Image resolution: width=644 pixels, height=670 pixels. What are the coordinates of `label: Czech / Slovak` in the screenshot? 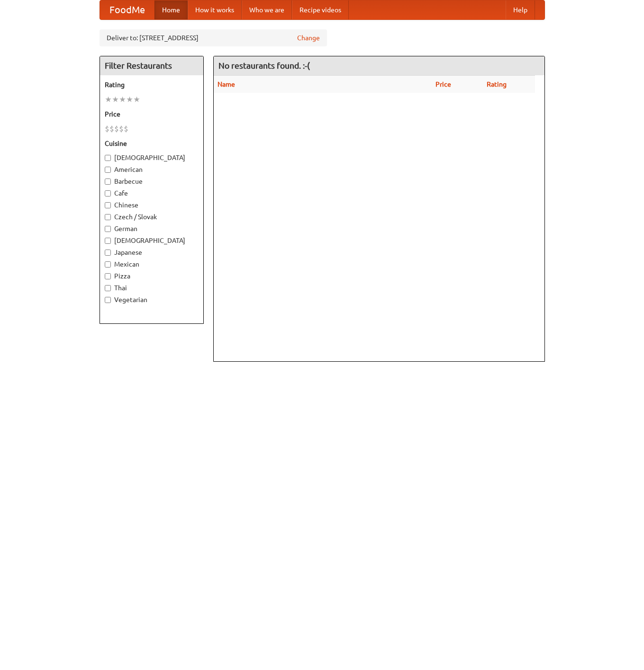 It's located at (151, 217).